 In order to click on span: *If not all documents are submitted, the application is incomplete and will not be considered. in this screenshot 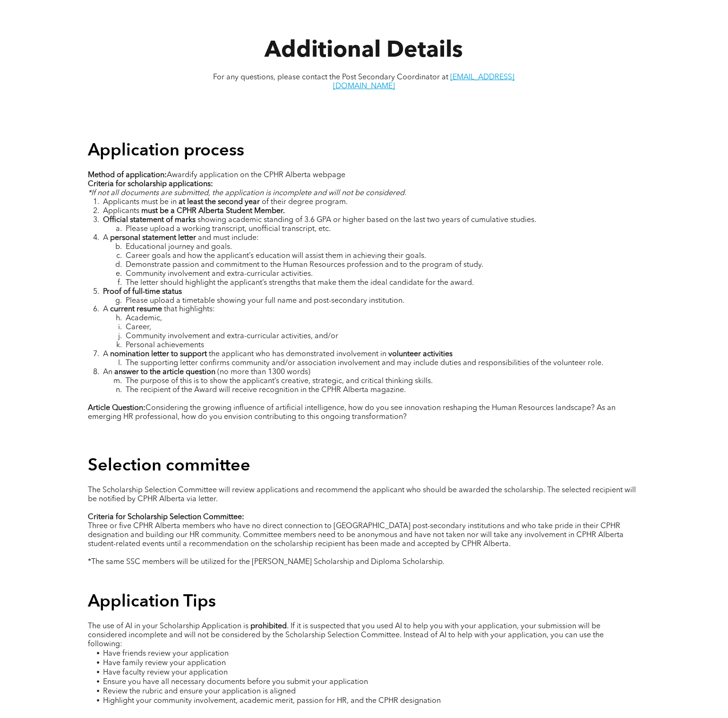, I will do `click(248, 193)`.